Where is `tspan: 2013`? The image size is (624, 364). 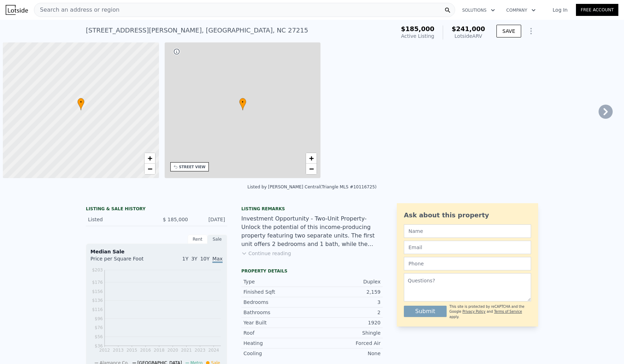 tspan: 2013 is located at coordinates (118, 350).